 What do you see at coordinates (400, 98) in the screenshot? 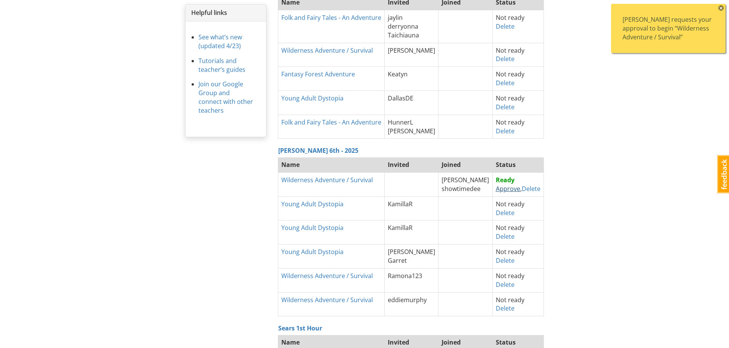
I see `span: DallasDE` at bounding box center [400, 98].